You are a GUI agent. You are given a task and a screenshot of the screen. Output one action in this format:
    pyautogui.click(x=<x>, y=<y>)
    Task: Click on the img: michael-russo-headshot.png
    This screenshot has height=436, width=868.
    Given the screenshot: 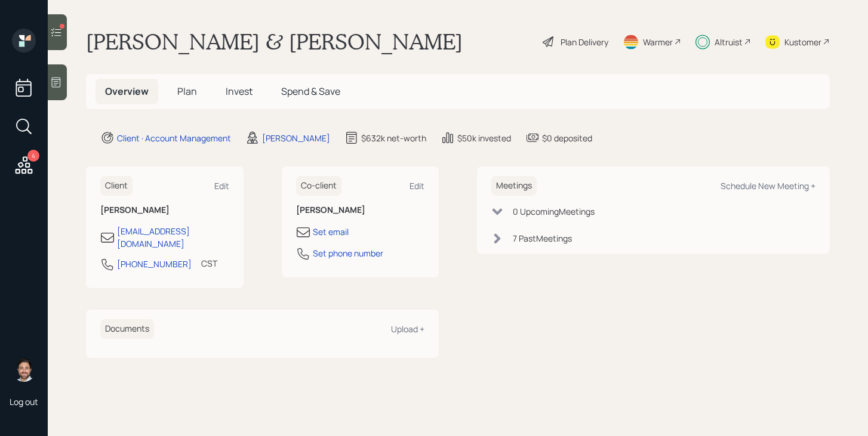 What is the action you would take?
    pyautogui.click(x=24, y=370)
    